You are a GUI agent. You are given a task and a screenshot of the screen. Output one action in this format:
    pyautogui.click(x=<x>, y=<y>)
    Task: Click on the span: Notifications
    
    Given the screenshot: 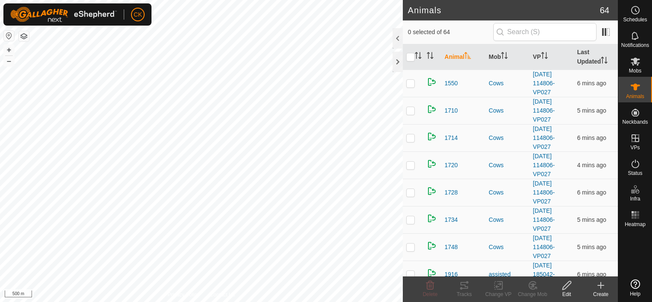 What is the action you would take?
    pyautogui.click(x=635, y=45)
    